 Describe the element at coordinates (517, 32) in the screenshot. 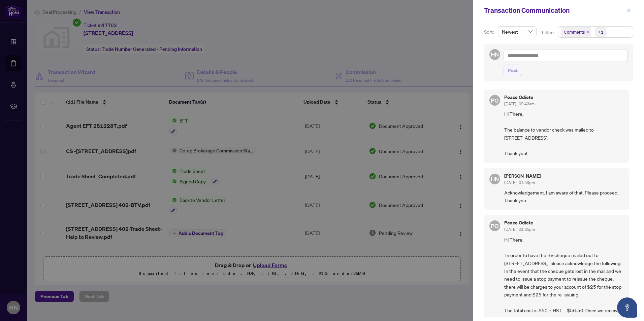

I see `span: Newest` at that location.